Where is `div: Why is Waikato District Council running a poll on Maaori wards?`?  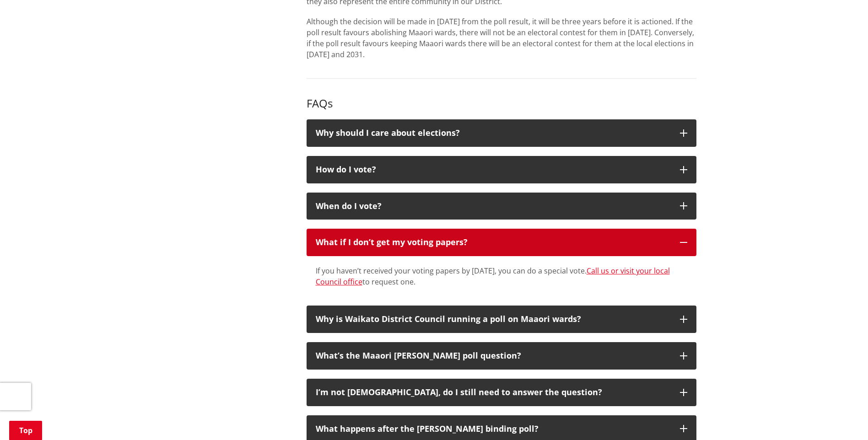 div: Why is Waikato District Council running a poll on Maaori wards? is located at coordinates (493, 319).